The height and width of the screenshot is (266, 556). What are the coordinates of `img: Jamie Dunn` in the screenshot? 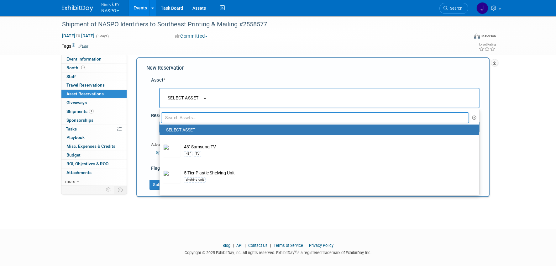 It's located at (482, 8).